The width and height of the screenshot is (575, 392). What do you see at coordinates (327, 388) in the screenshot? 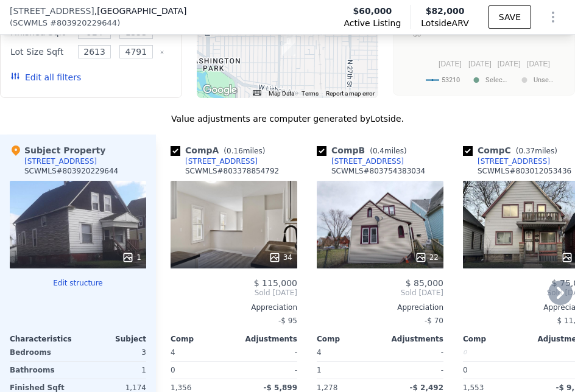
I see `span: 1,278` at bounding box center [327, 388].